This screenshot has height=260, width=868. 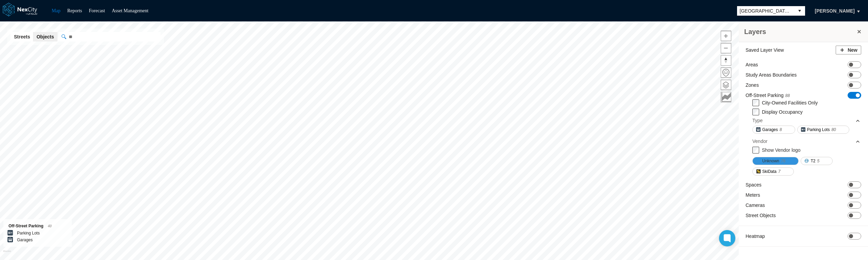 What do you see at coordinates (823, 130) in the screenshot?
I see `button: Parking Lots80` at bounding box center [823, 130].